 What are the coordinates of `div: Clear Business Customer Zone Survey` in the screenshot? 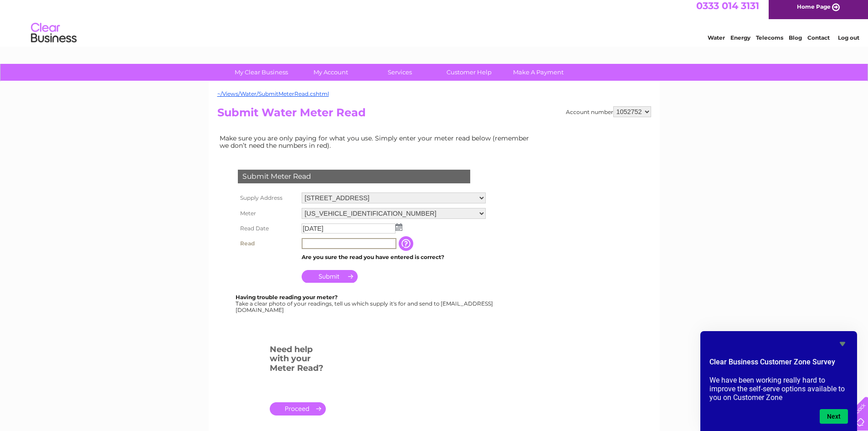 It's located at (778, 381).